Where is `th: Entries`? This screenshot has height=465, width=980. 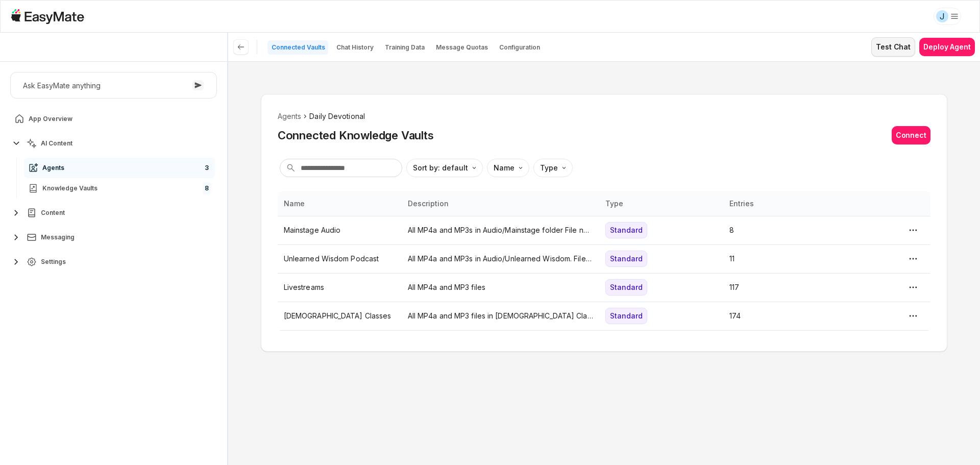 th: Entries is located at coordinates (785, 203).